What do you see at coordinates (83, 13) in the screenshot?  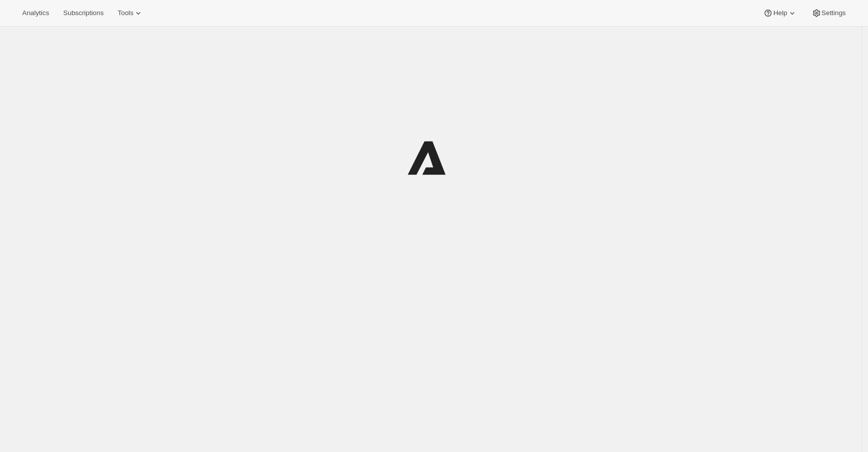 I see `span: Subscriptions` at bounding box center [83, 13].